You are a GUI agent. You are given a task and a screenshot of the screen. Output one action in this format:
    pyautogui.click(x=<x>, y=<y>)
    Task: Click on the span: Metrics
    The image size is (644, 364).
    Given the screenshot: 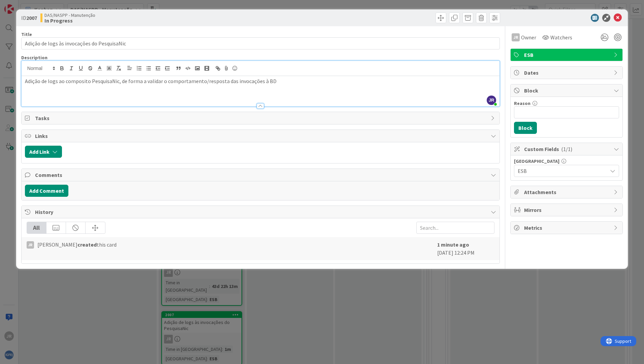 What is the action you would take?
    pyautogui.click(x=567, y=228)
    